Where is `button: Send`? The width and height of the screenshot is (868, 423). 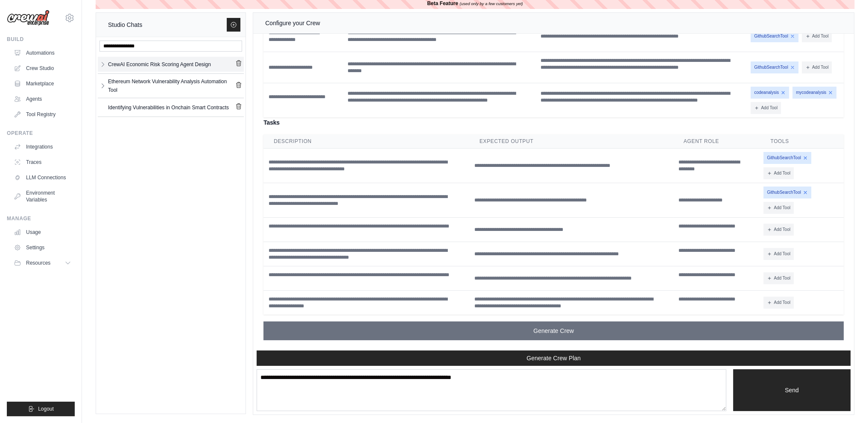 button: Send is located at coordinates (791, 390).